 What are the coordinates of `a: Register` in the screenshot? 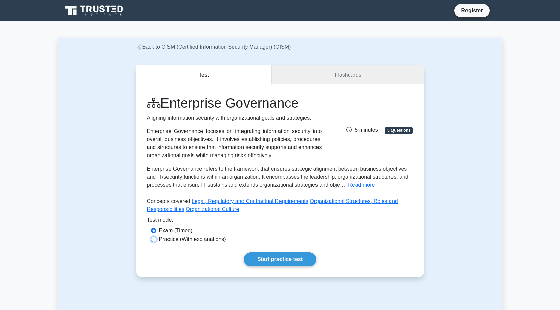 It's located at (472, 10).